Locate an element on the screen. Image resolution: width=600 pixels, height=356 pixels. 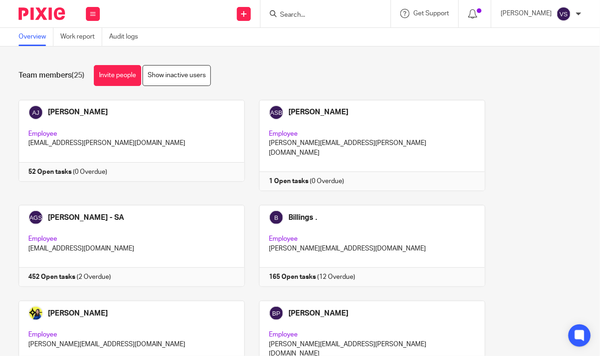
img: svg%3E is located at coordinates (563, 14).